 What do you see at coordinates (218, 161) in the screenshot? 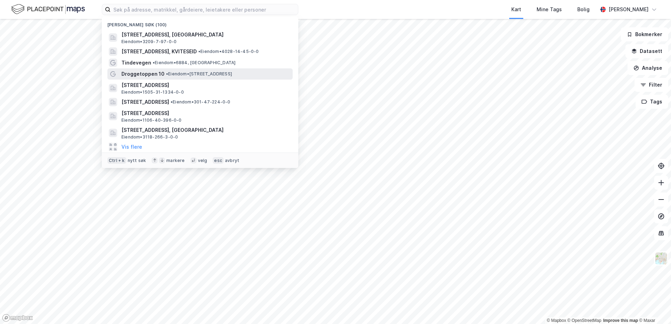
I see `div: esc` at bounding box center [218, 161].